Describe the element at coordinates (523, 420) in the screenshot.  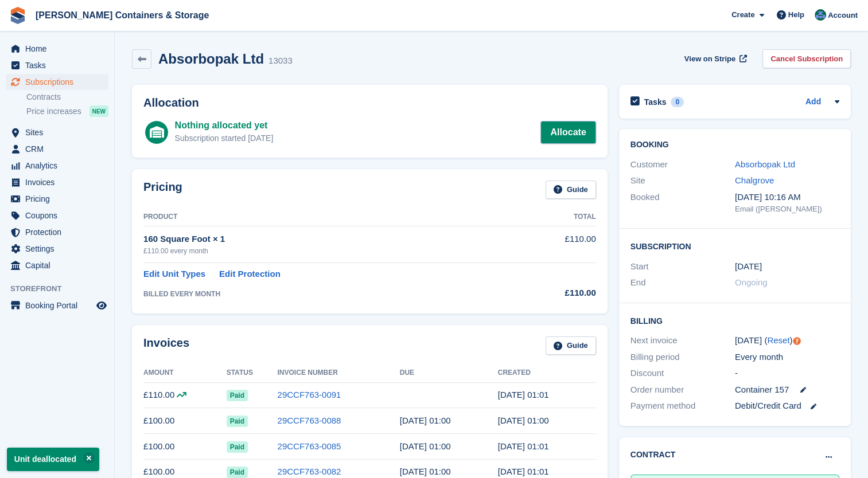
I see `time: 2025-06-18 00:00:03 UTC` at that location.